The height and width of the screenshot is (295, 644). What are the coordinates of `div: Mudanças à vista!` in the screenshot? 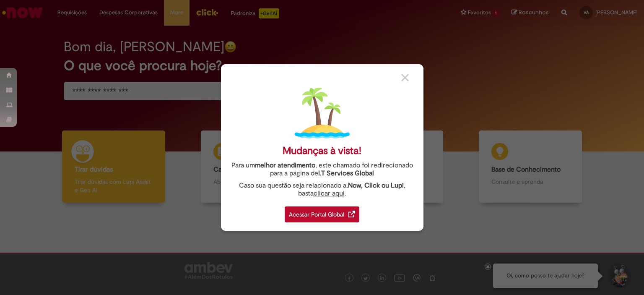 It's located at (322, 151).